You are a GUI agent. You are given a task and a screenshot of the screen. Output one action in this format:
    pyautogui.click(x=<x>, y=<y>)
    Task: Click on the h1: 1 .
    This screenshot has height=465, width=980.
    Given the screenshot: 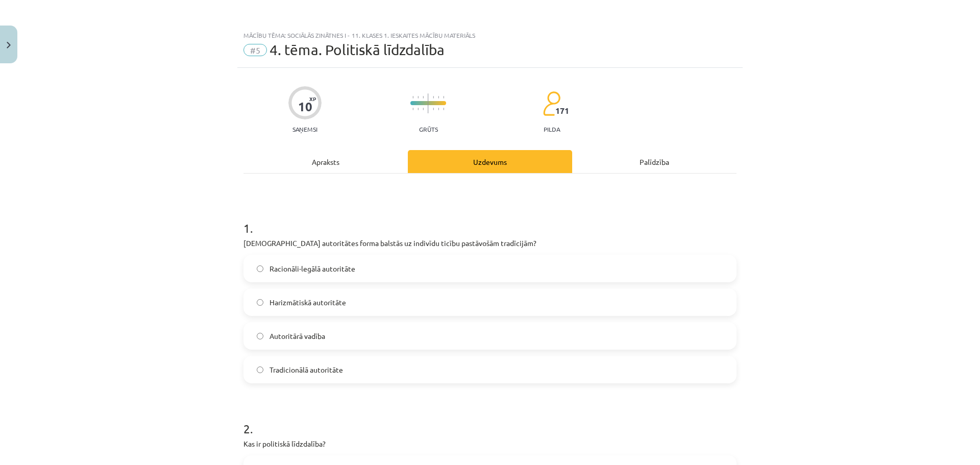 What is the action you would take?
    pyautogui.click(x=490, y=219)
    